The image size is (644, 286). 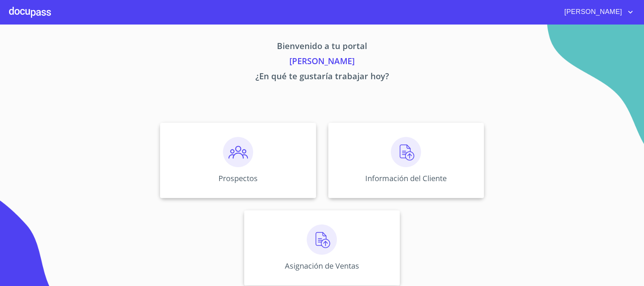 What do you see at coordinates (322, 266) in the screenshot?
I see `p: Asignación de Ventas` at bounding box center [322, 266].